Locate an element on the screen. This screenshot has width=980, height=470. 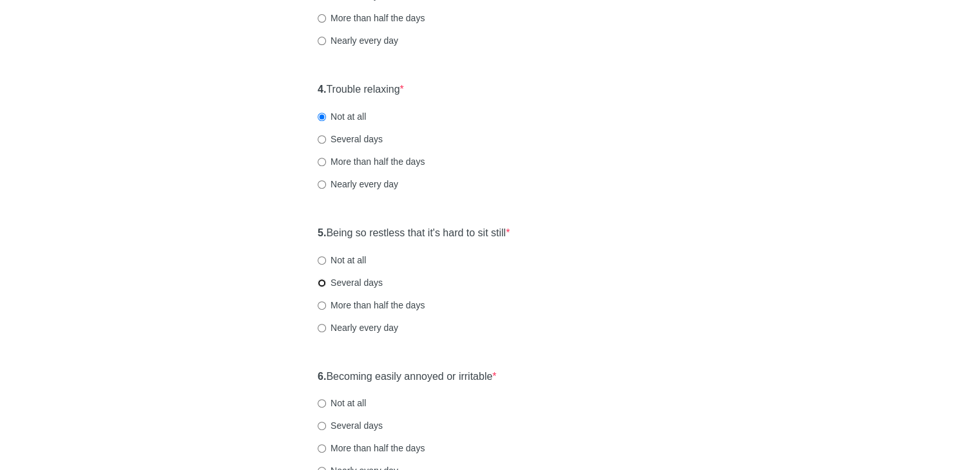
label: Trouble relaxing is located at coordinates (361, 89).